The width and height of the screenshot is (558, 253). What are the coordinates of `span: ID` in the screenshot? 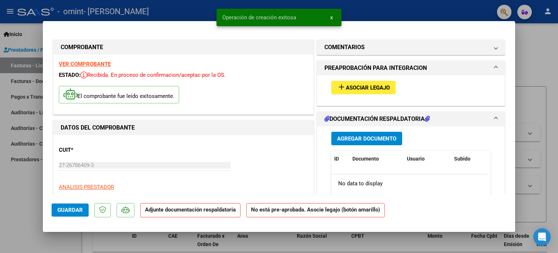 It's located at (337, 159).